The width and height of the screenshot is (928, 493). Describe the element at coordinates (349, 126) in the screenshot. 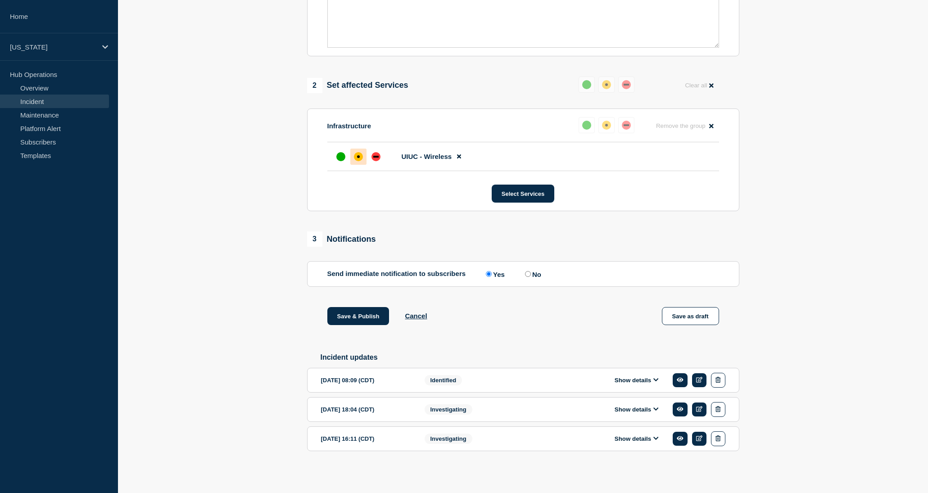

I see `p: Infrastructure` at that location.